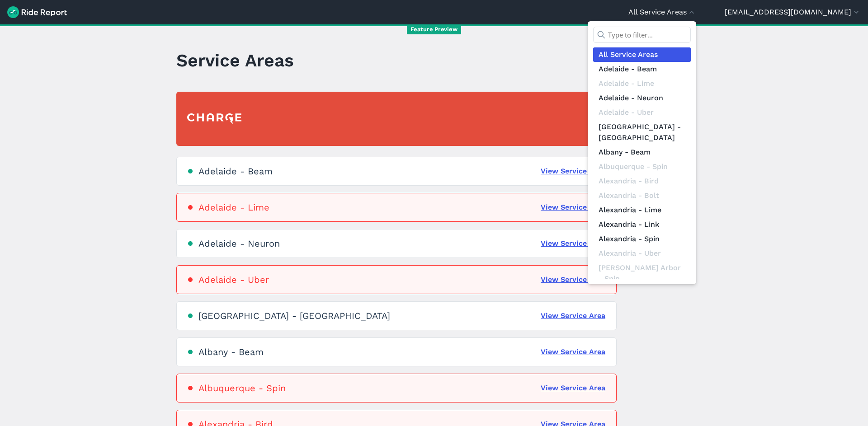 Image resolution: width=868 pixels, height=426 pixels. I want to click on a: Adelaide - Beam, so click(642, 69).